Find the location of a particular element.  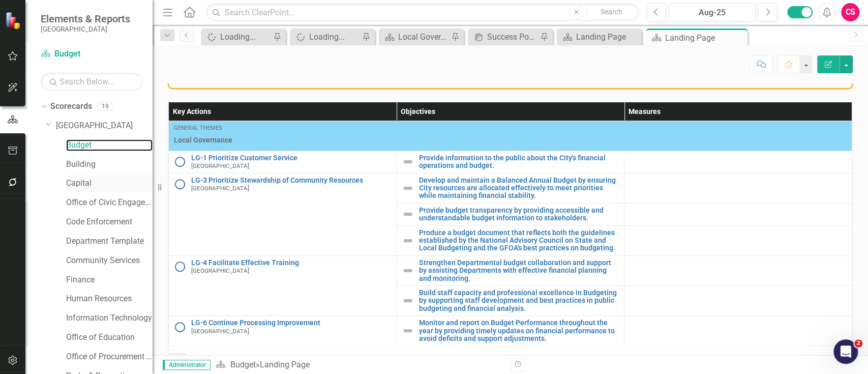

a: LG-6 Continue Processing Improvement is located at coordinates (291, 323).